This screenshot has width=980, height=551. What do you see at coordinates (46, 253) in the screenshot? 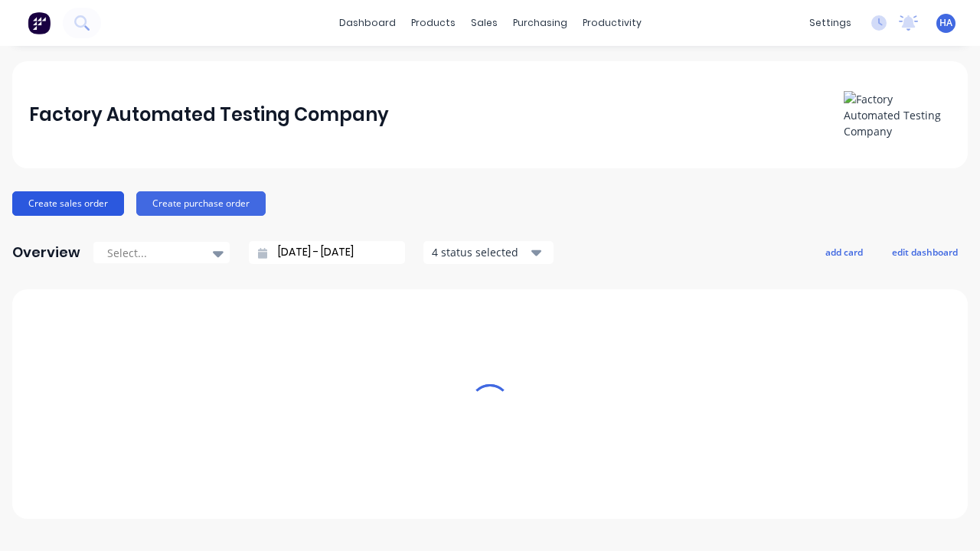
I see `div: Overview` at bounding box center [46, 253].